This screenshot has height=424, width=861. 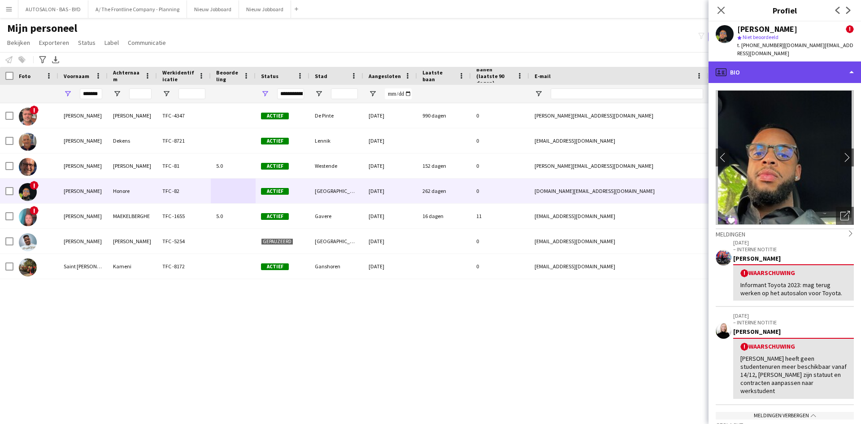 What do you see at coordinates (344, 94) in the screenshot?
I see `input: Stad Filter Invoer` at bounding box center [344, 94].